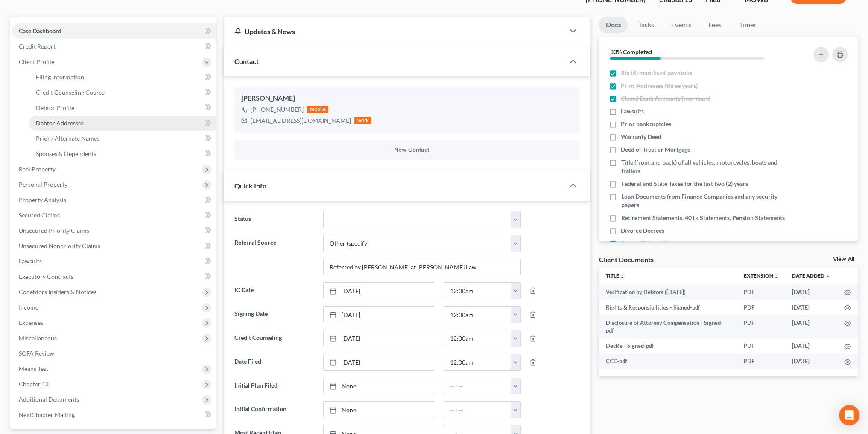  What do you see at coordinates (613, 25) in the screenshot?
I see `a: Docs` at bounding box center [613, 25].